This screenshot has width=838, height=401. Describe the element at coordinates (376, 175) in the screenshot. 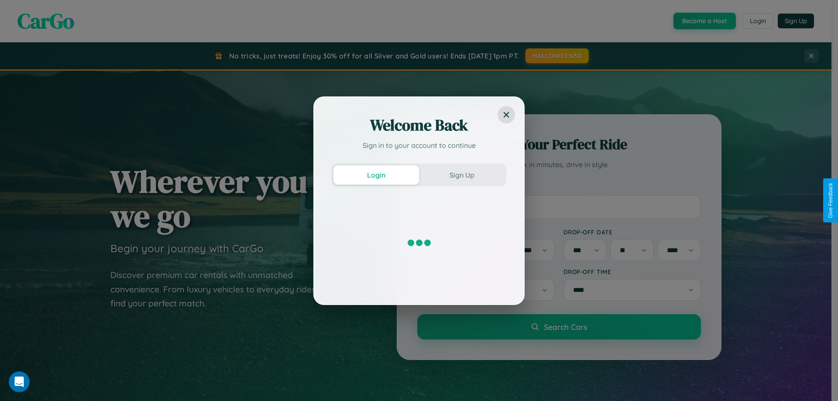

I see `button: Login` at that location.